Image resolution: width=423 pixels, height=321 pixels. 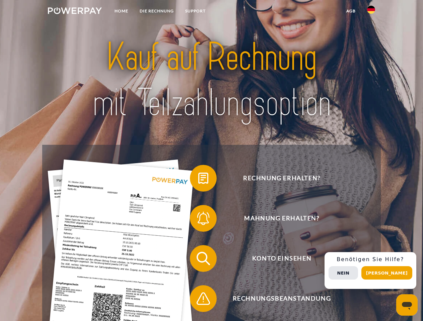 I want to click on button: Rechnung erhalten?, so click(x=277, y=178).